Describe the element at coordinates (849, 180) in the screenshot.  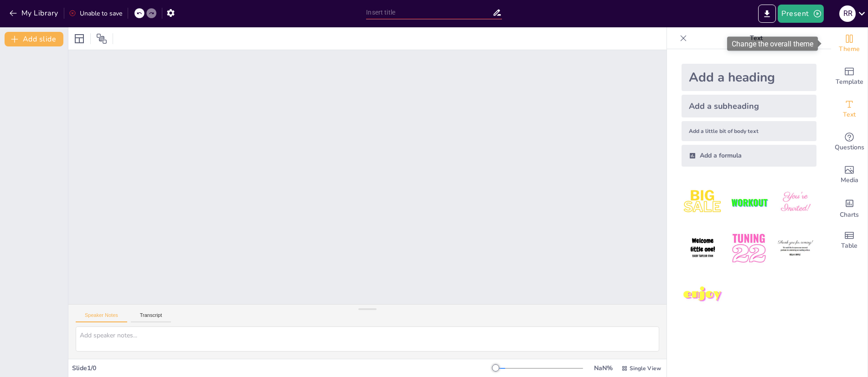
I see `span: Media` at that location.